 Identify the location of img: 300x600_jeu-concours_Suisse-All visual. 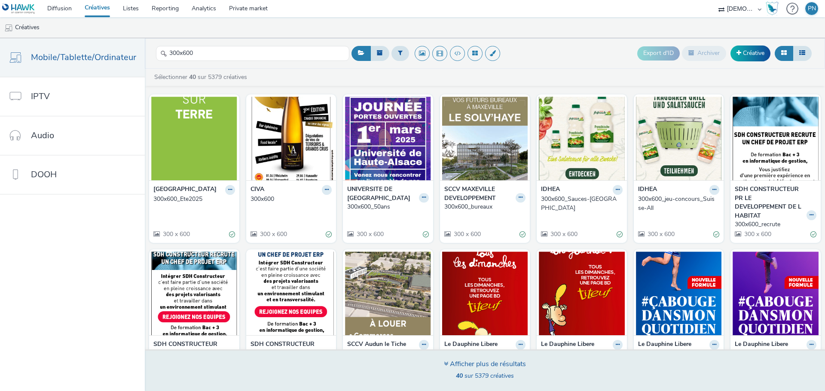
(679, 138).